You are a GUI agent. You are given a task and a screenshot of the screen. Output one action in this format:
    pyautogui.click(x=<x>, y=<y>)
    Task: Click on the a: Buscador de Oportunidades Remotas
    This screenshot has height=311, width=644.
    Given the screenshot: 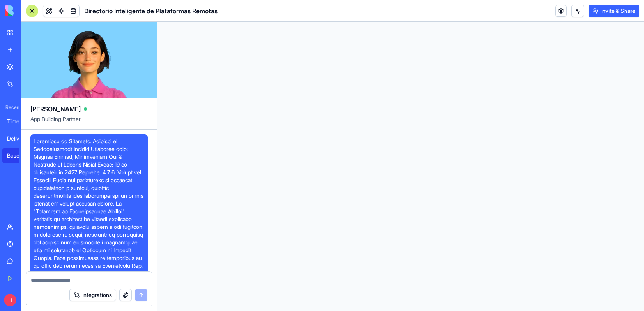 What is the action you would take?
    pyautogui.click(x=18, y=156)
    